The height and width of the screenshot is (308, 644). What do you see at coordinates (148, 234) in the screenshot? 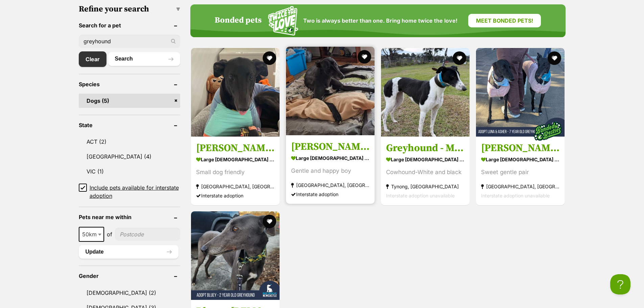
I see `input: postcode` at bounding box center [148, 234].